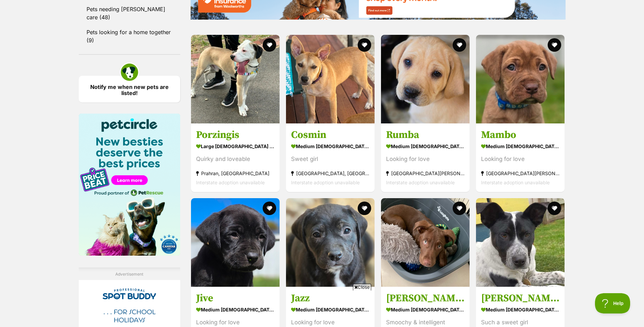  I want to click on img: Jive - Beagle x Staffordshire Bull Terrier Dog, so click(235, 243).